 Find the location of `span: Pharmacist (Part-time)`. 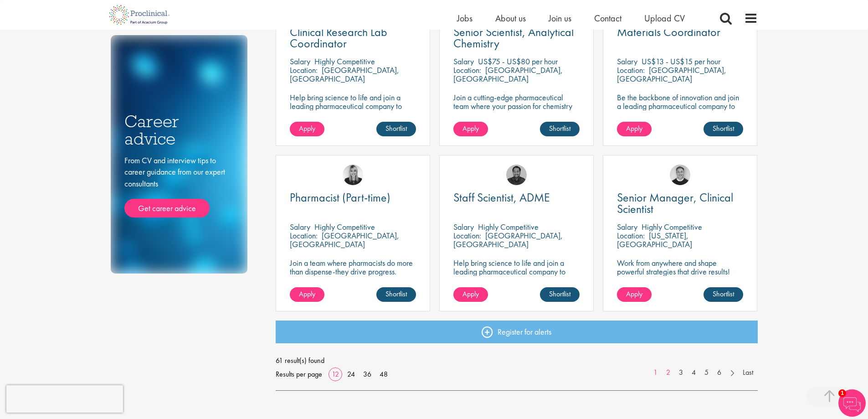

span: Pharmacist (Part-time) is located at coordinates (340, 198).